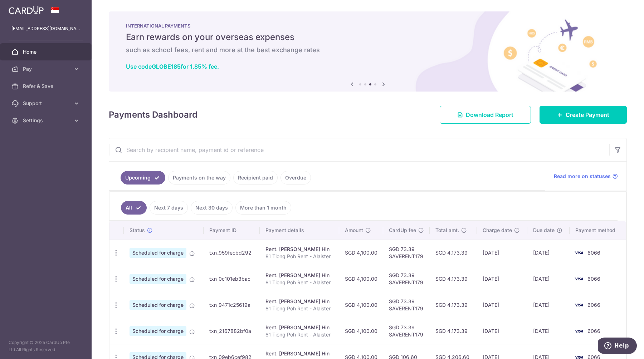 The height and width of the screenshot is (359, 644). Describe the element at coordinates (211, 208) in the screenshot. I see `a: Next 30 days` at that location.